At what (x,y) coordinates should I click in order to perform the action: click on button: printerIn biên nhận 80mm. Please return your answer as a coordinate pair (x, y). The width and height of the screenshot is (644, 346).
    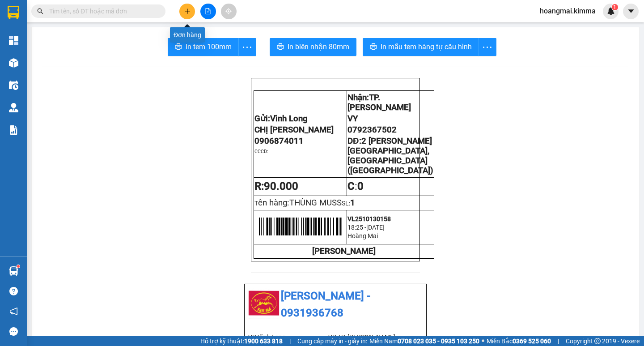
    Looking at the image, I should click on (313, 47).